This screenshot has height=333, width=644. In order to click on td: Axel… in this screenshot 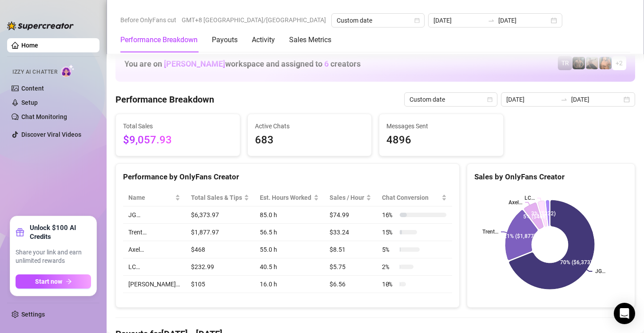, I will do `click(154, 249)`.